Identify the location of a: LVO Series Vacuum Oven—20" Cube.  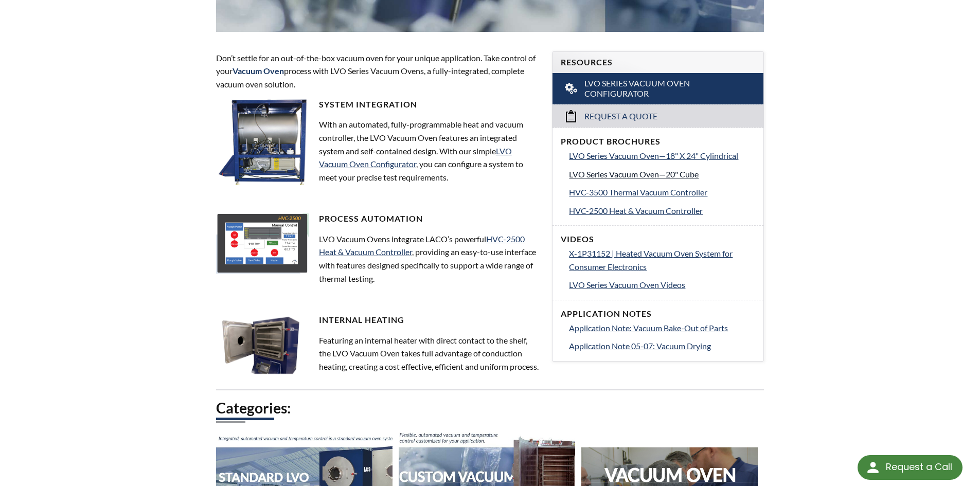
(662, 174).